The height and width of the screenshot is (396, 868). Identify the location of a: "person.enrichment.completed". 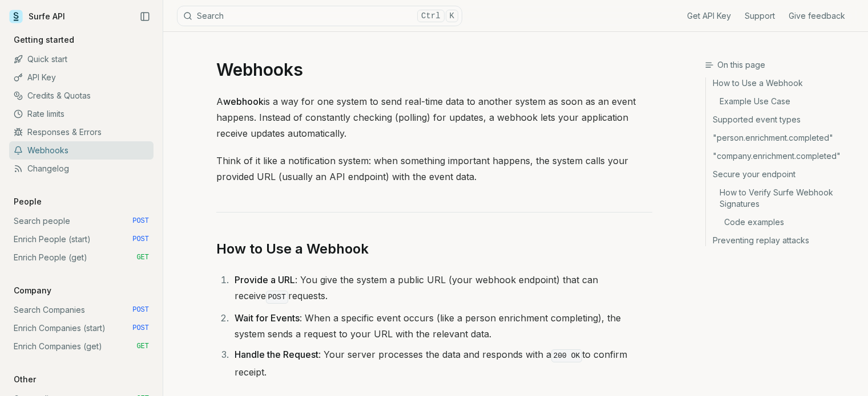
(782, 138).